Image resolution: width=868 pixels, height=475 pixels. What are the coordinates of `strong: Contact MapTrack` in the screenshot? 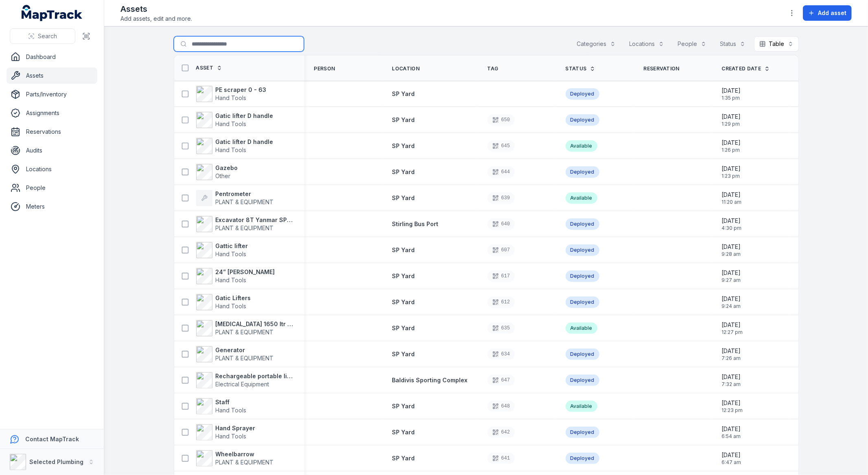 It's located at (52, 439).